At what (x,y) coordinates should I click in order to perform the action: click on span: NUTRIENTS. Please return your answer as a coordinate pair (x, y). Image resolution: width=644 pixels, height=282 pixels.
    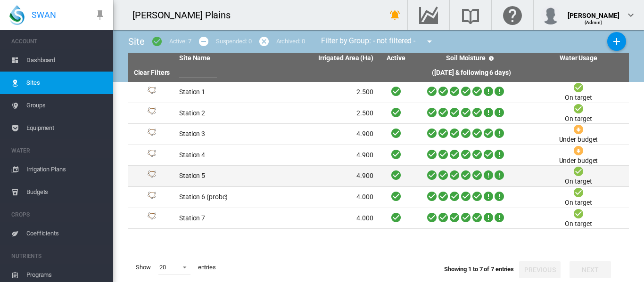
    Looking at the image, I should click on (59, 256).